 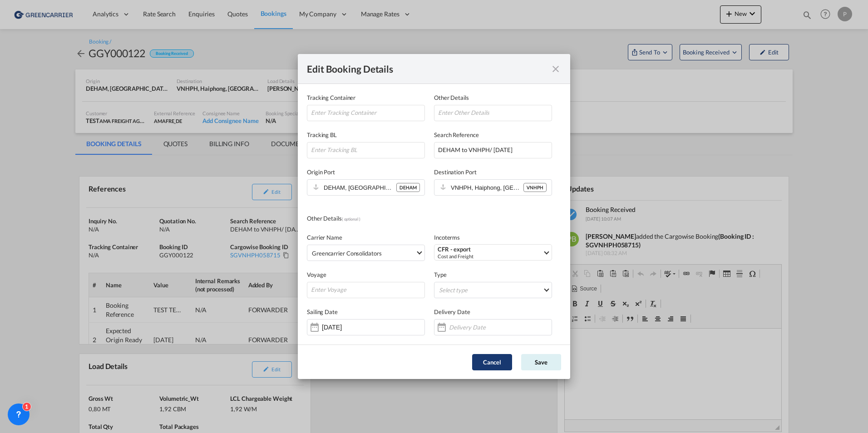 What do you see at coordinates (493, 252) in the screenshot?
I see `md-select: Select Incoterms: CFR - export Cost and Freight` at bounding box center [493, 252].